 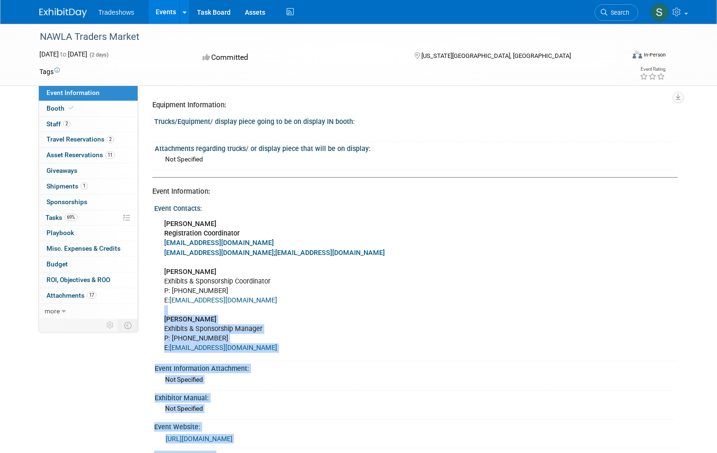 I want to click on span: Tasks, so click(x=61, y=217).